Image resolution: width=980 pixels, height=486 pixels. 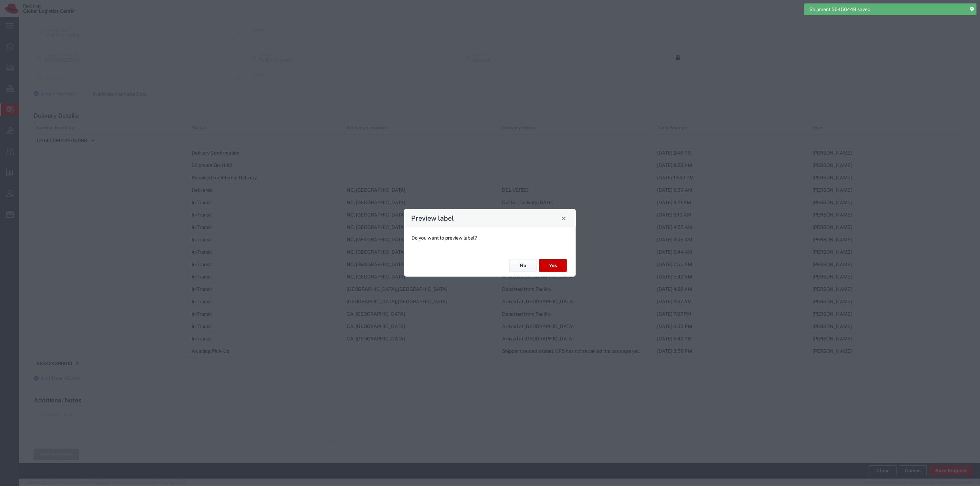 What do you see at coordinates (564, 218) in the screenshot?
I see `button: Close` at bounding box center [564, 218].